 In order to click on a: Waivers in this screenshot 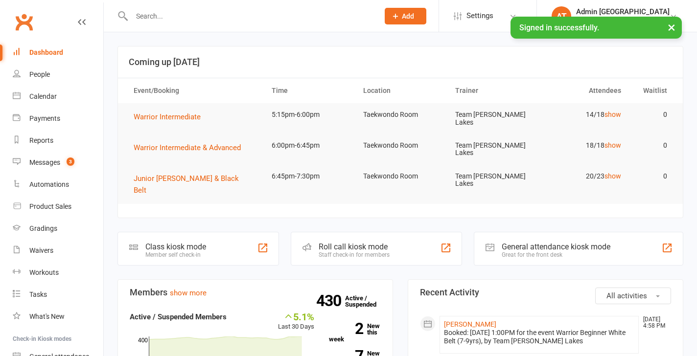, I will do `click(58, 251)`.